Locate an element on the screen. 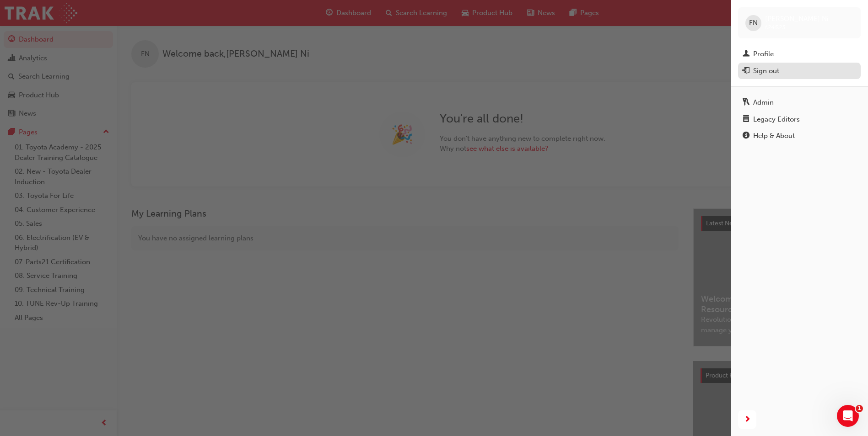 The image size is (868, 436). a: Admin is located at coordinates (799, 102).